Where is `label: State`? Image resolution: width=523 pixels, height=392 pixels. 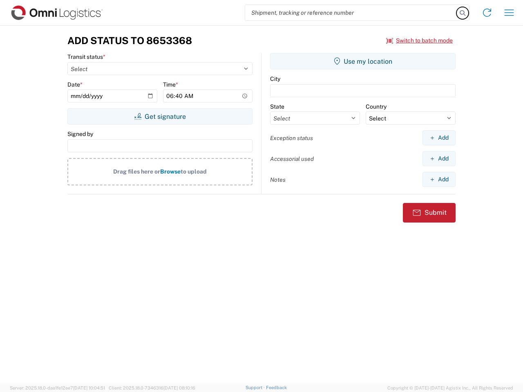 label: State is located at coordinates (277, 107).